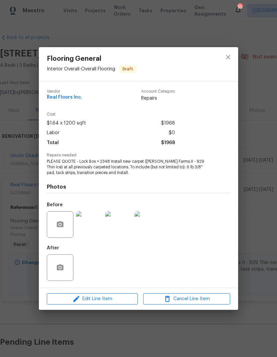  Describe the element at coordinates (240, 7) in the screenshot. I see `div: 70` at that location.